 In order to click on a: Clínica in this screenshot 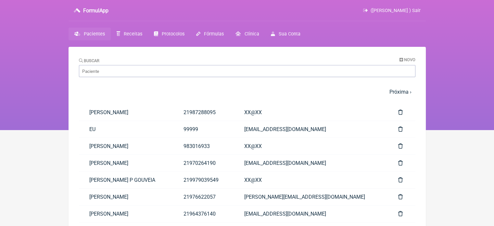, I will do `click(247, 34)`.